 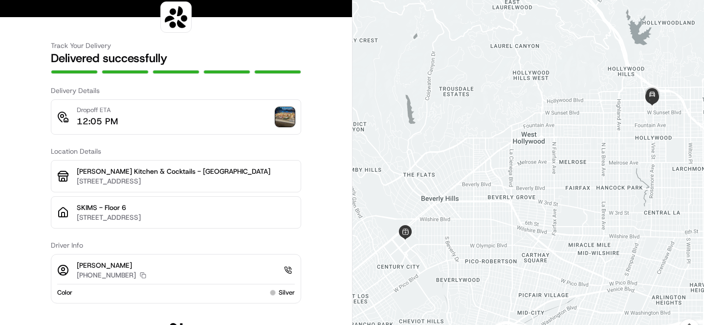 What do you see at coordinates (285, 117) in the screenshot?
I see `img: photo_proof_of_delivery image` at bounding box center [285, 117].